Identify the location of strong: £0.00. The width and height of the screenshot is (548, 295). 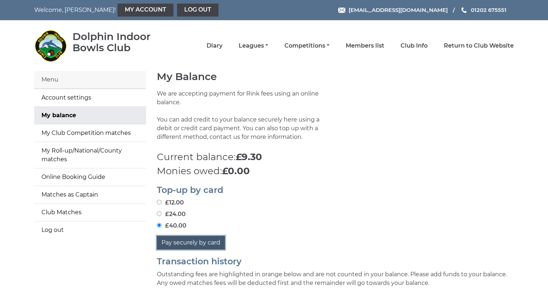
(236, 171).